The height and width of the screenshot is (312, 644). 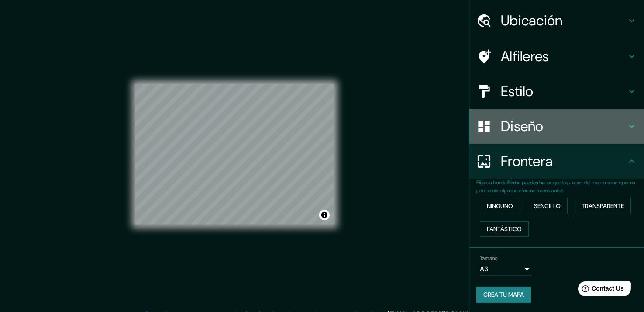 I want to click on label: Tamaño, so click(x=489, y=258).